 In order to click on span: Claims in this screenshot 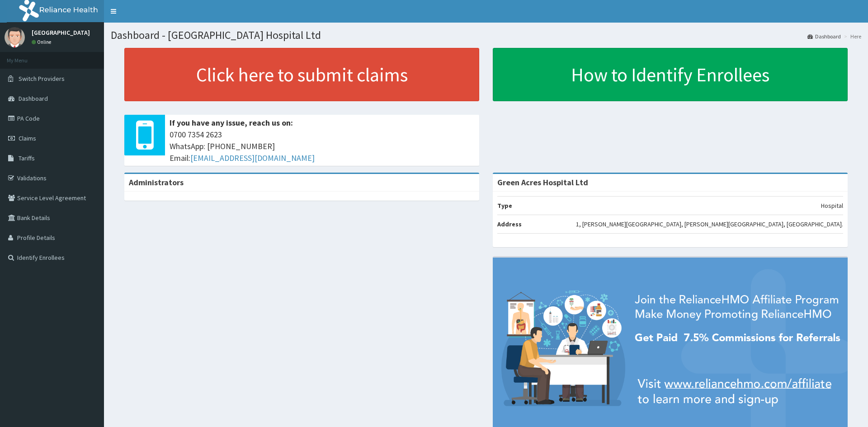, I will do `click(27, 138)`.